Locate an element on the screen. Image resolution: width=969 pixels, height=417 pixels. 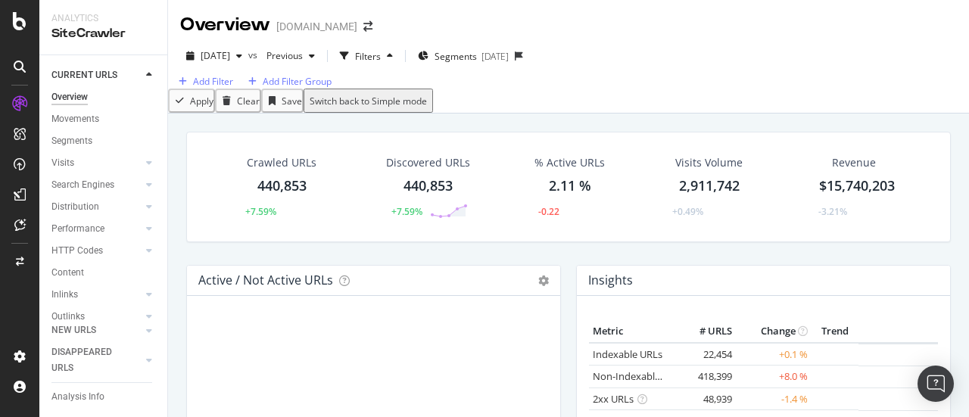
div: Outlinks is located at coordinates (68, 316).